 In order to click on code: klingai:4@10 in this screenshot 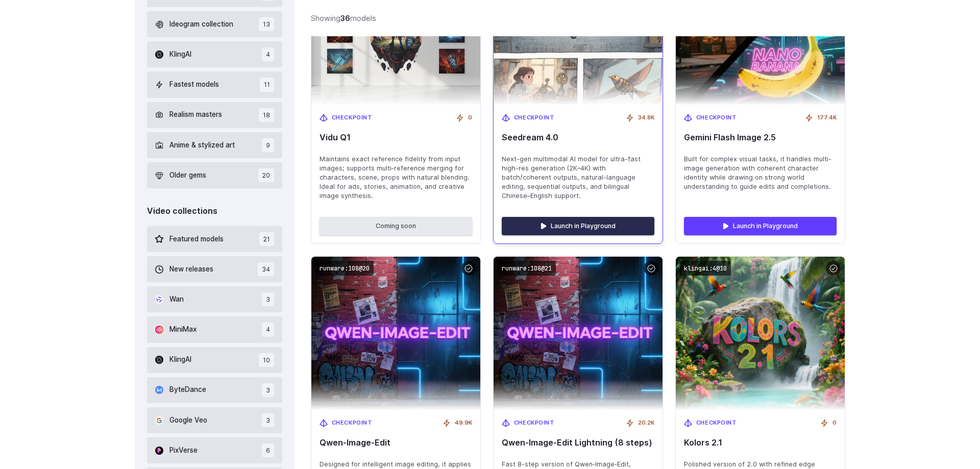, I will do `click(705, 268)`.